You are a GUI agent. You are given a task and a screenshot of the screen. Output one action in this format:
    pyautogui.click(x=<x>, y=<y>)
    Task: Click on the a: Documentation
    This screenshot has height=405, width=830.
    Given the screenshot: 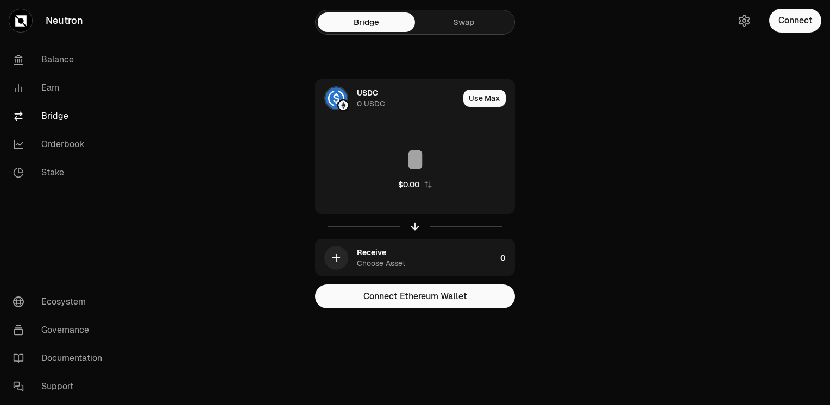 What is the action you would take?
    pyautogui.click(x=61, y=359)
    